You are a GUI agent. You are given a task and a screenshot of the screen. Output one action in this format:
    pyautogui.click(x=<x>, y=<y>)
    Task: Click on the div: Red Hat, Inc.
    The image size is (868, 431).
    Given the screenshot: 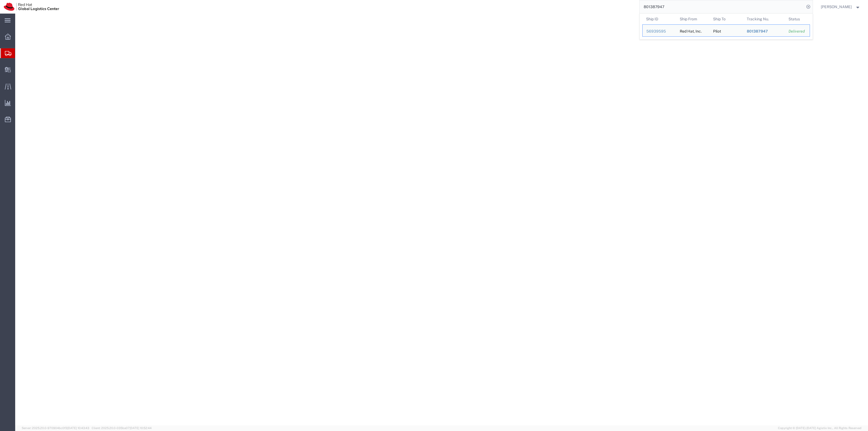 What is the action you would take?
    pyautogui.click(x=690, y=31)
    